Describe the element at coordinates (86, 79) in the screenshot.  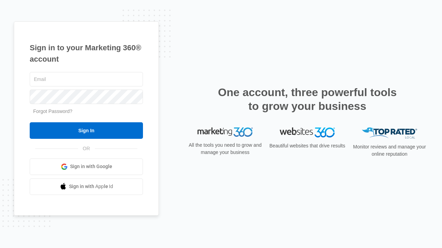
I see `input: Email` at that location.